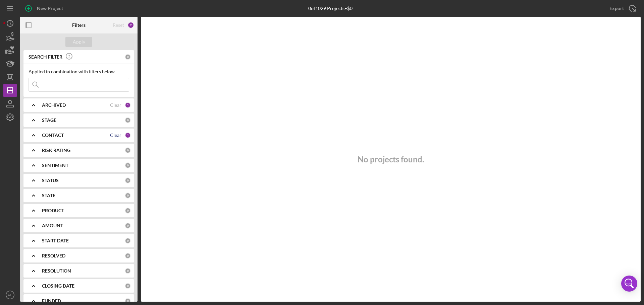 The image size is (644, 305). What do you see at coordinates (622, 8) in the screenshot?
I see `button: Export` at bounding box center [622, 8].